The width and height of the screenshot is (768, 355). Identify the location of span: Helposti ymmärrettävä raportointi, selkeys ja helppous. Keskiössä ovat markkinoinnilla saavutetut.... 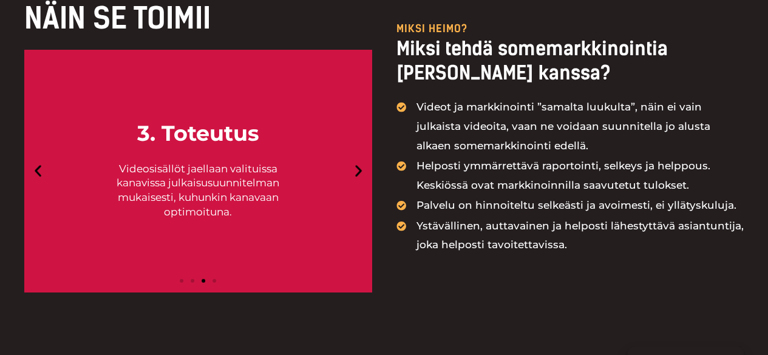
(579, 176).